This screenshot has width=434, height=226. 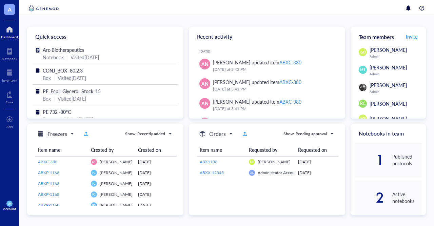 What do you see at coordinates (63, 50) in the screenshot?
I see `span: Aro Biotherapeutics` at bounding box center [63, 50].